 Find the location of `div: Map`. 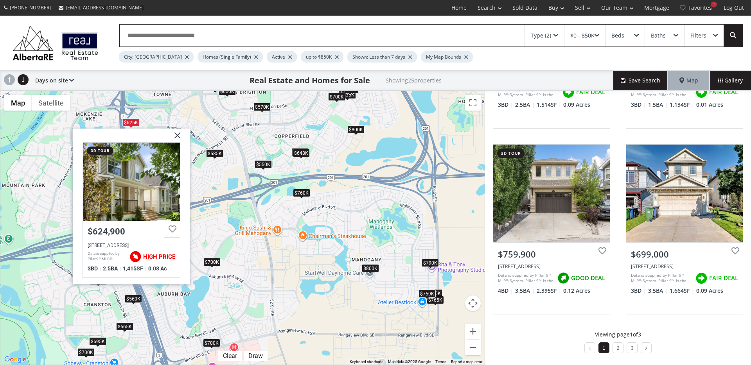

div: Map is located at coordinates (689, 81).